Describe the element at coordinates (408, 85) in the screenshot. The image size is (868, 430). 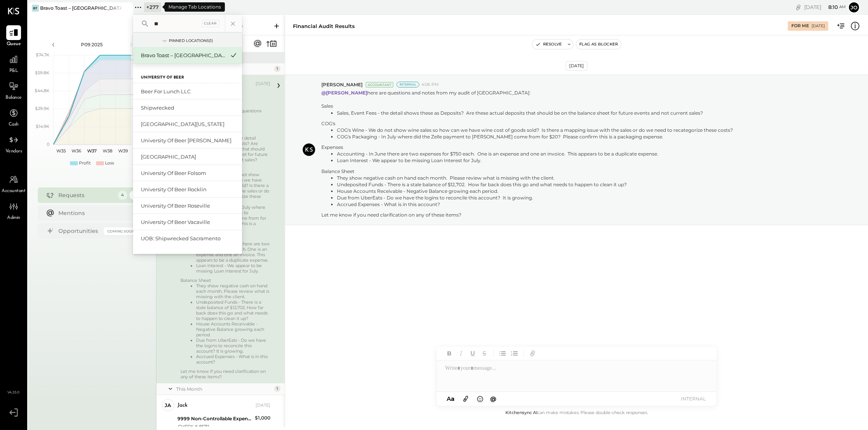
I see `div: Internal` at that location.